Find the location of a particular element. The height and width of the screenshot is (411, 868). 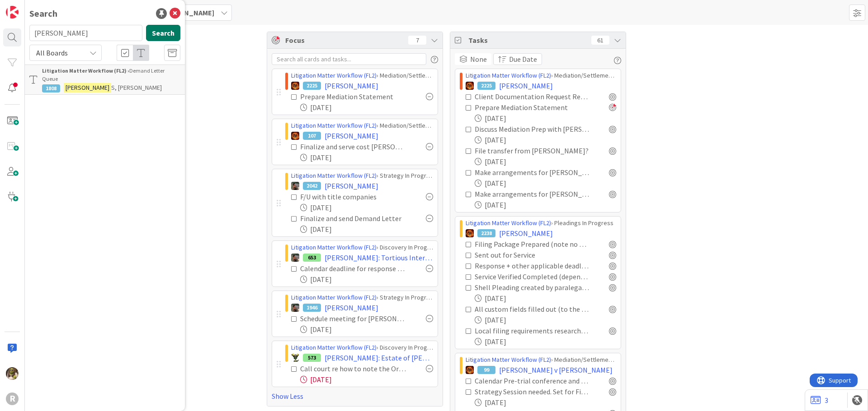

div: 61 is located at coordinates (601, 40).